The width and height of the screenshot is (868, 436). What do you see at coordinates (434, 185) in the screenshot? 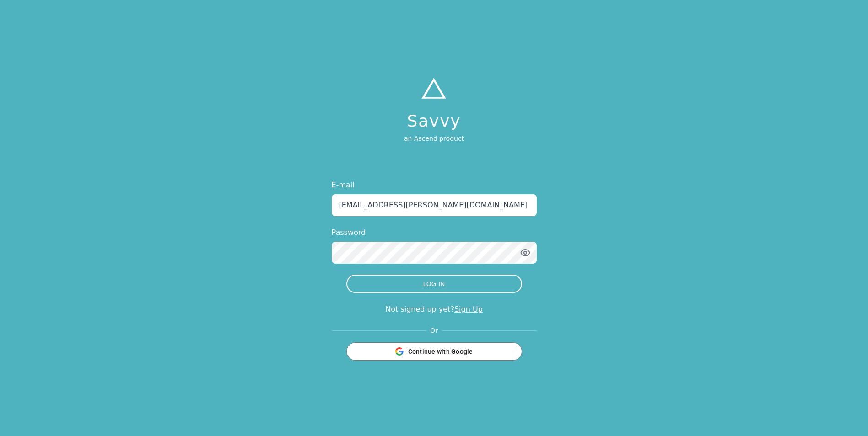
I see `label: E-mail` at bounding box center [434, 185].